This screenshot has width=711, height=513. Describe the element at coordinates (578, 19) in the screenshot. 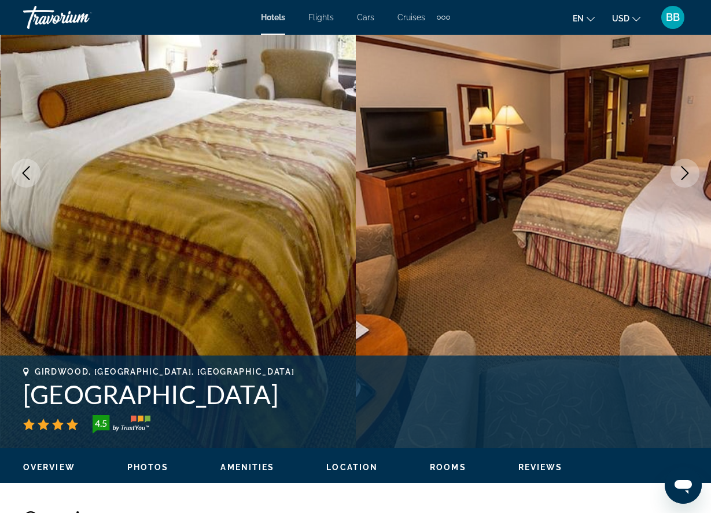

I see `span: en` at that location.